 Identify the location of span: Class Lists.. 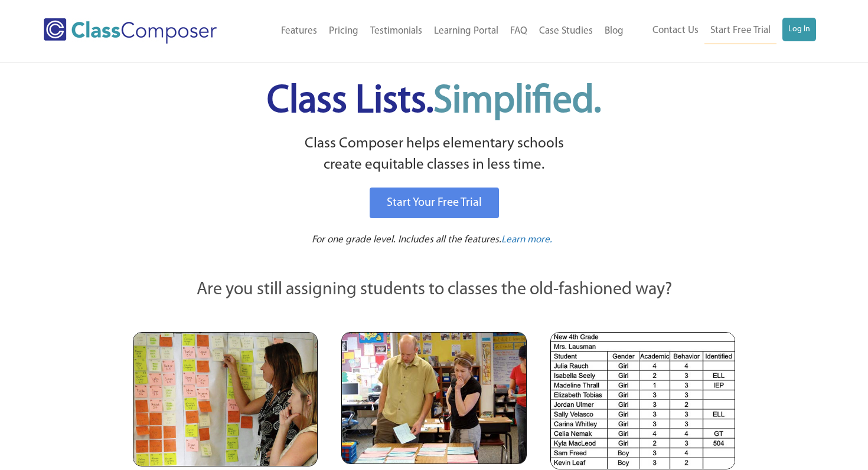
(434, 102).